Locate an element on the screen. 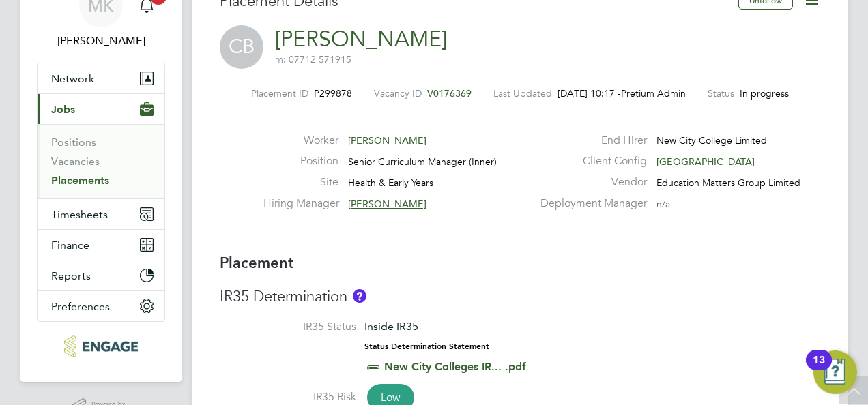 Image resolution: width=868 pixels, height=405 pixels. span: New City College Limited is located at coordinates (712, 140).